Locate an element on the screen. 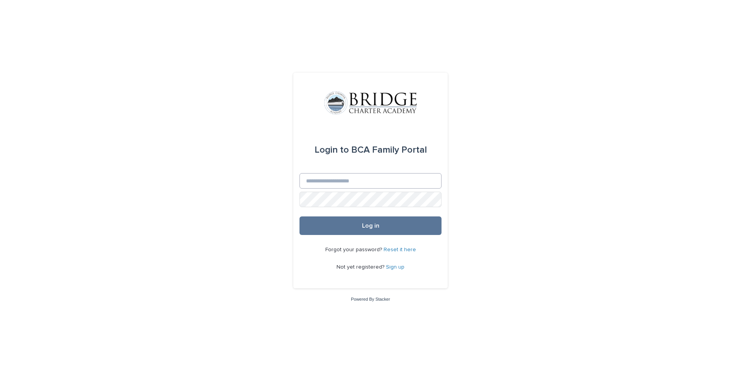 The width and height of the screenshot is (741, 383). span: Forgot your password? is located at coordinates (355, 249).